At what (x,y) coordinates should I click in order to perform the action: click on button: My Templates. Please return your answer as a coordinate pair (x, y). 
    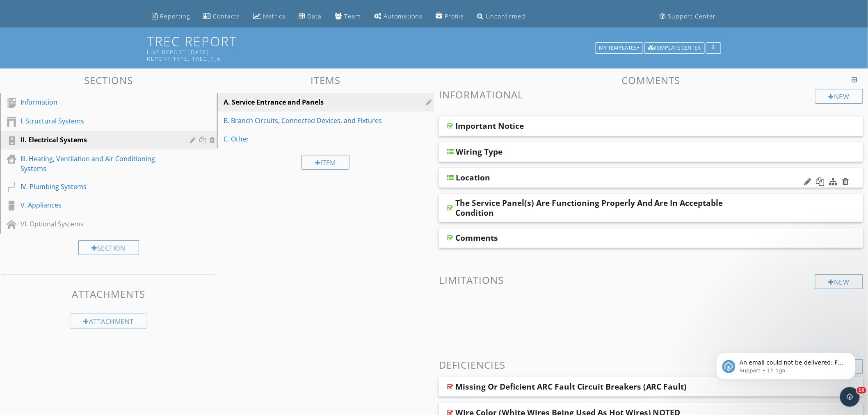
    Looking at the image, I should click on (619, 48).